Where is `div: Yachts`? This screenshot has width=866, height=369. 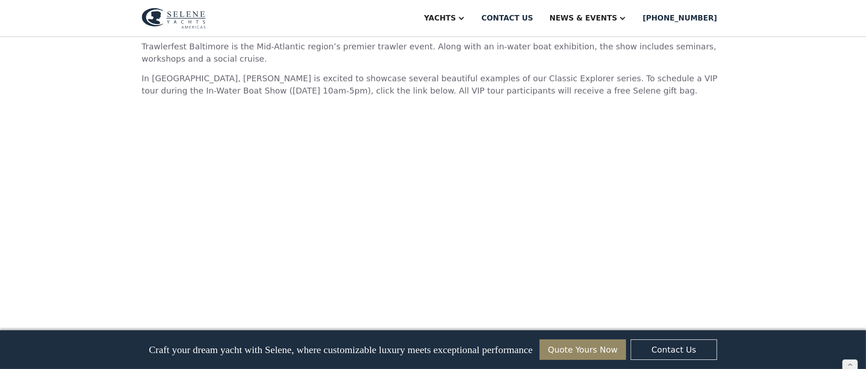 div: Yachts is located at coordinates (440, 18).